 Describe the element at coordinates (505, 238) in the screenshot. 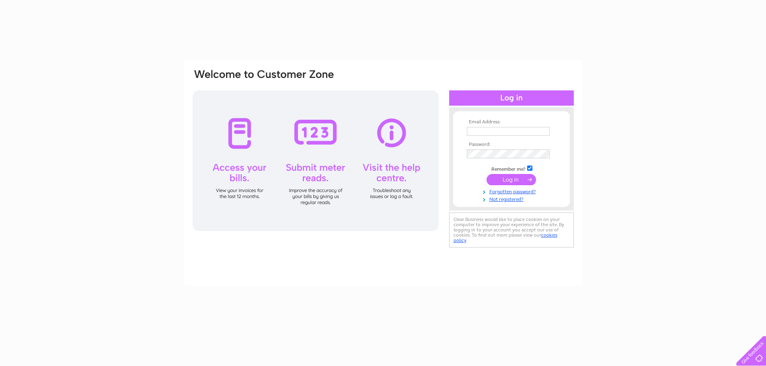

I see `a: cookies policy` at that location.